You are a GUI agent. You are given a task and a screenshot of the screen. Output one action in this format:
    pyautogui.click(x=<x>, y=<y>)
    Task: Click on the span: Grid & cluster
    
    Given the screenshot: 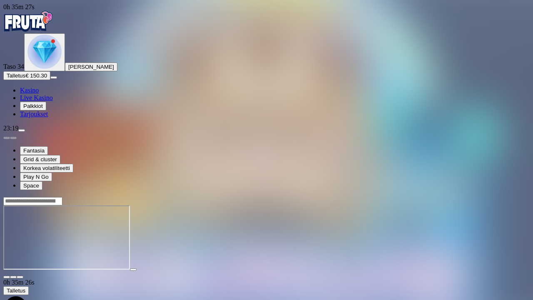 What is the action you would take?
    pyautogui.click(x=40, y=159)
    